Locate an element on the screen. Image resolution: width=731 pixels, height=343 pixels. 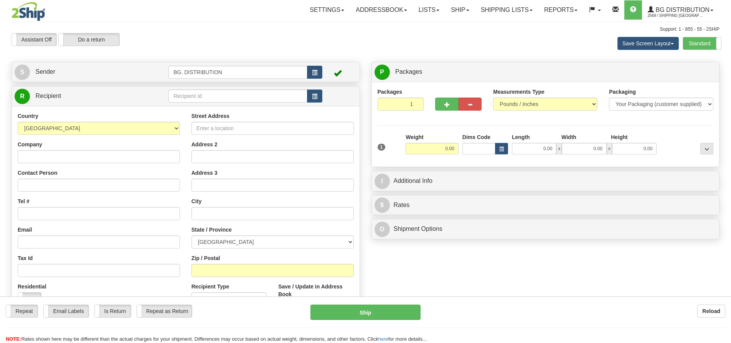
span: Packages is located at coordinates (409, 71).